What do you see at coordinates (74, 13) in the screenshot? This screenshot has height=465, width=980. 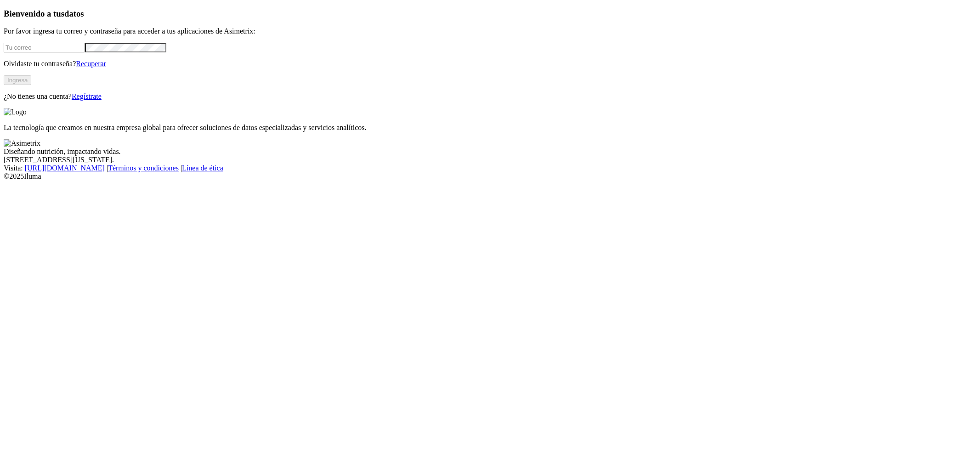 I see `span: datos` at bounding box center [74, 13].